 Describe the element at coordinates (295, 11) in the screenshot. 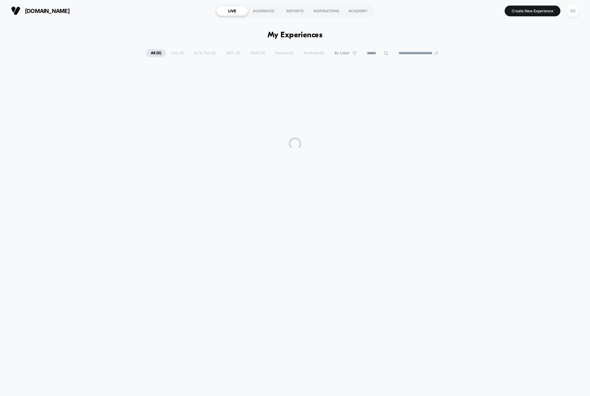

I see `div: REPORTS` at that location.